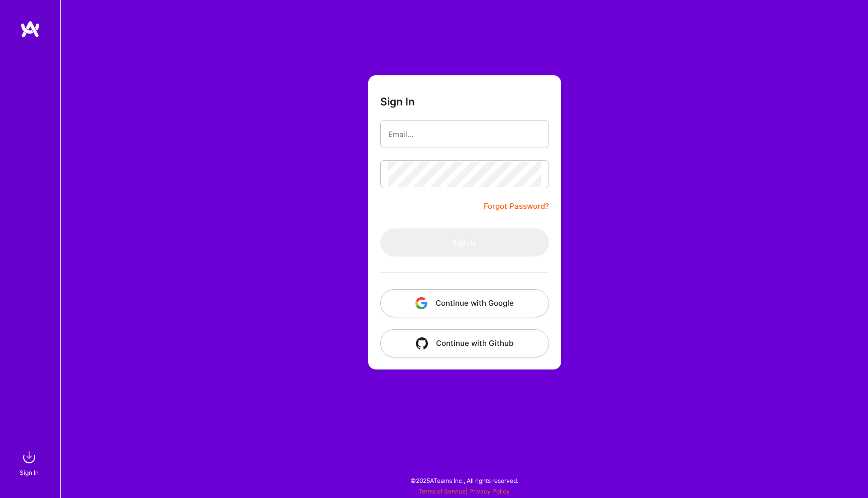 The height and width of the screenshot is (498, 868). What do you see at coordinates (30, 462) in the screenshot?
I see `a: sign inSign In` at bounding box center [30, 462].